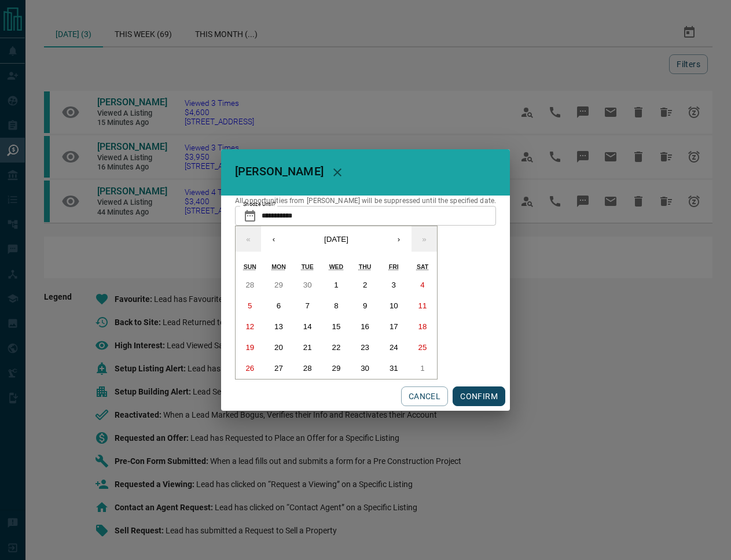 This screenshot has width=731, height=560. Describe the element at coordinates (307, 284) in the screenshot. I see `abbr: 30 September 2025` at that location.